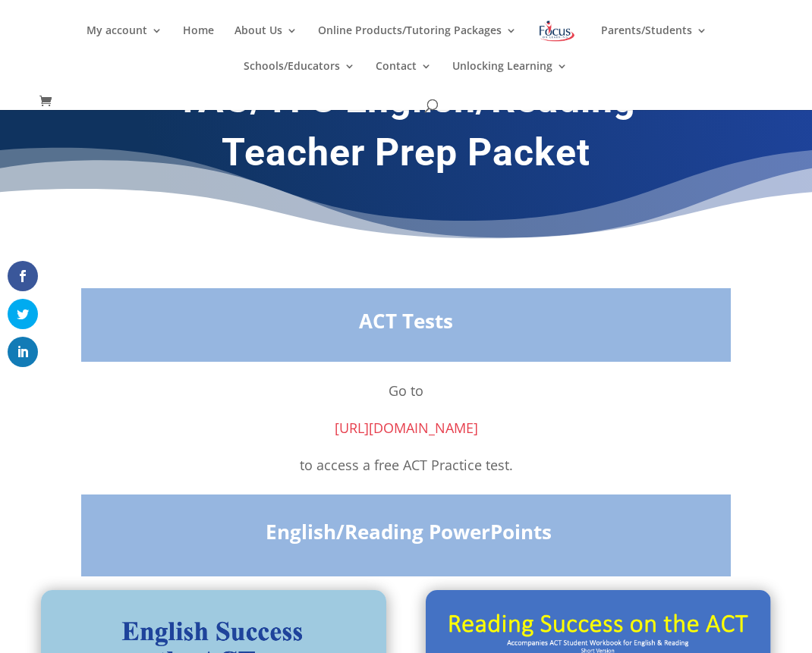 The width and height of the screenshot is (812, 653). What do you see at coordinates (406, 321) in the screenshot?
I see `strong: ACT Tests` at bounding box center [406, 321].